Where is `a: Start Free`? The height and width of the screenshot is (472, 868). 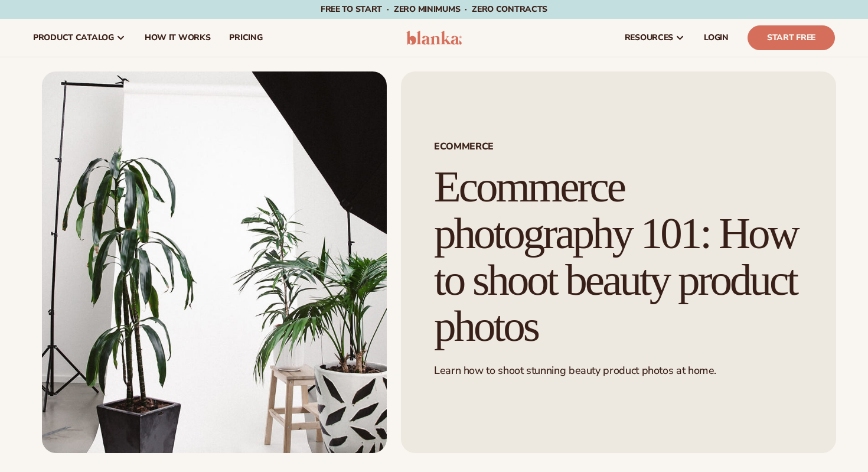
a: Start Free is located at coordinates (791, 38).